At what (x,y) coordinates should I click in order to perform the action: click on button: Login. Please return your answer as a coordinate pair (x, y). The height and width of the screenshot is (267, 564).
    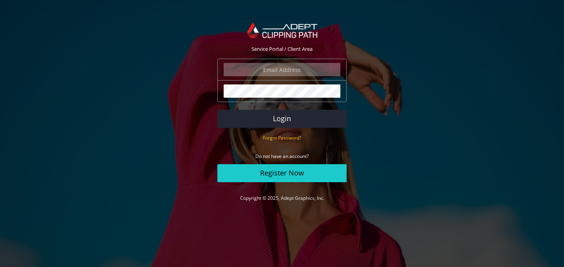
    Looking at the image, I should click on (282, 119).